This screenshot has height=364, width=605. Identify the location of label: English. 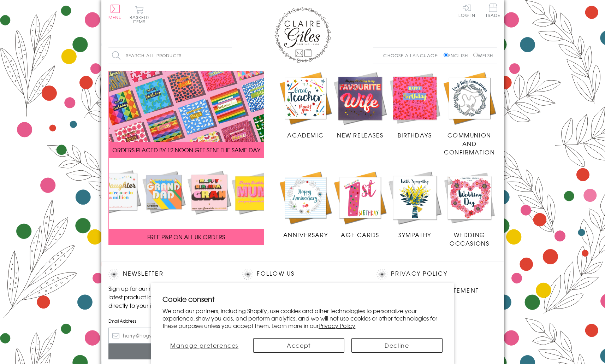
(457, 56).